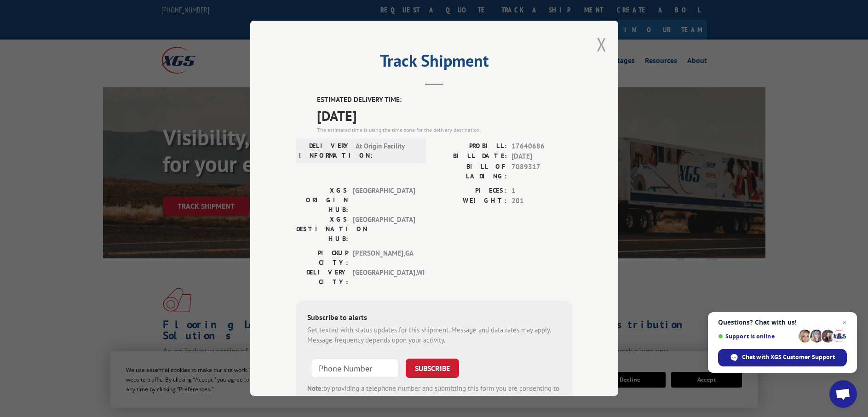 This screenshot has height=417, width=868. Describe the element at coordinates (471, 201) in the screenshot. I see `label: WEIGHT:` at that location.